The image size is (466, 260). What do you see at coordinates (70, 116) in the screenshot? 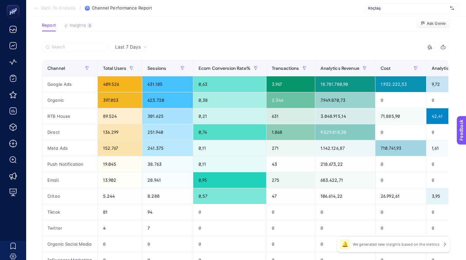
I see `div: RTB House` at bounding box center [70, 116].